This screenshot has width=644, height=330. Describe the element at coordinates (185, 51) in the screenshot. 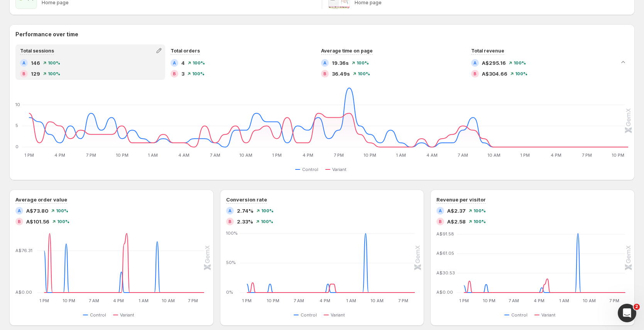

I see `span: Total orders` at that location.